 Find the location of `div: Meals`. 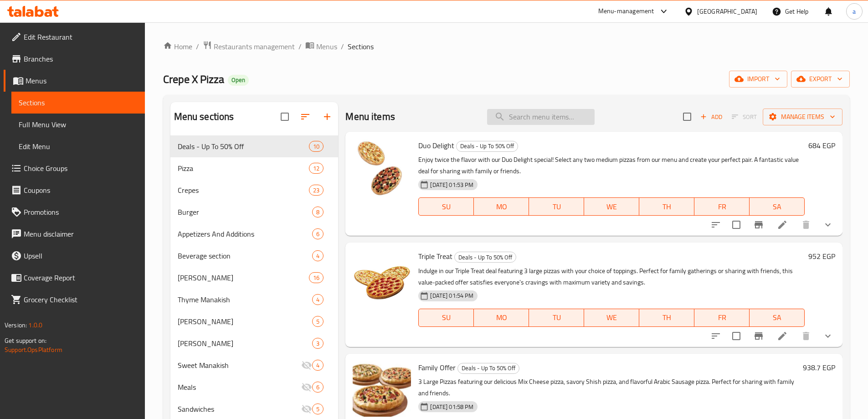

div: Meals is located at coordinates (240, 387).